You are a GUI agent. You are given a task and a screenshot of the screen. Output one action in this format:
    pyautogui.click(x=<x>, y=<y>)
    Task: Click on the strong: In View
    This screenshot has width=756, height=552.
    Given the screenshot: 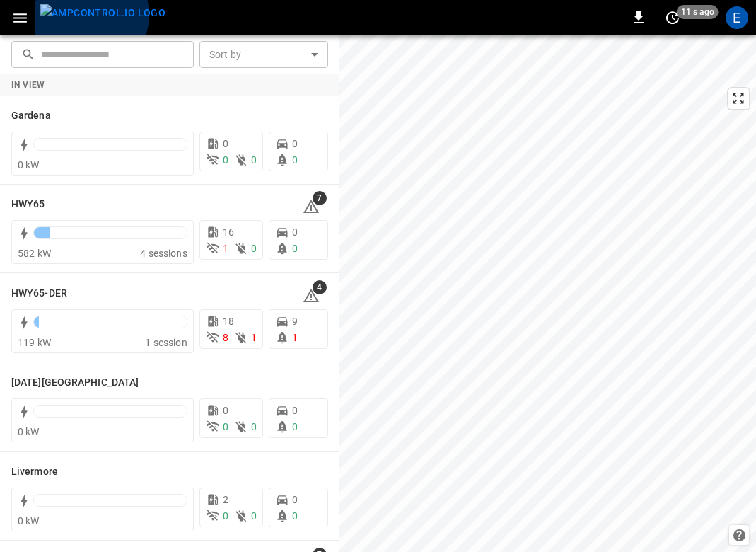 What is the action you would take?
    pyautogui.click(x=28, y=85)
    